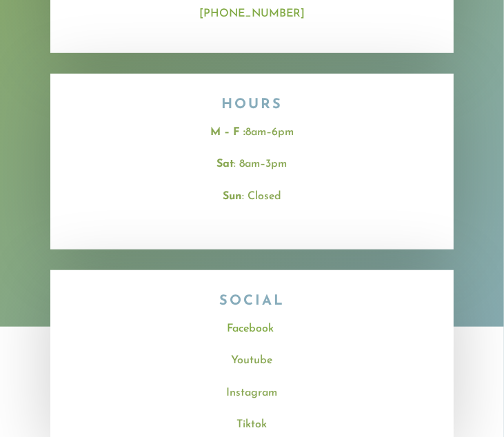 Image resolution: width=504 pixels, height=437 pixels. I want to click on span: : Closed, so click(252, 196).